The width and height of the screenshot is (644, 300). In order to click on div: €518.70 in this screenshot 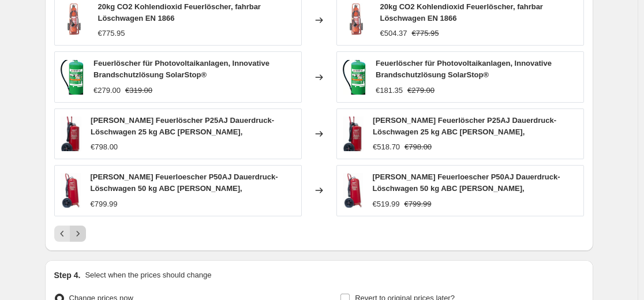, I will do `click(385, 147)`.